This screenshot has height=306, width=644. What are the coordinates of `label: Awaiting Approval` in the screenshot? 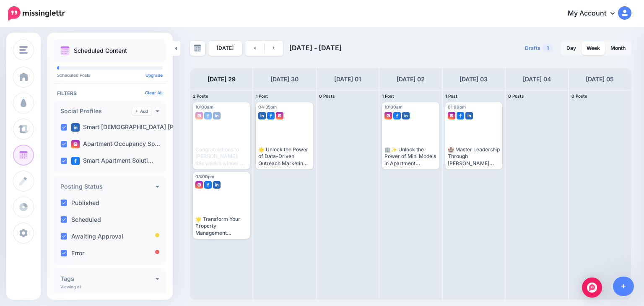 It's located at (97, 237).